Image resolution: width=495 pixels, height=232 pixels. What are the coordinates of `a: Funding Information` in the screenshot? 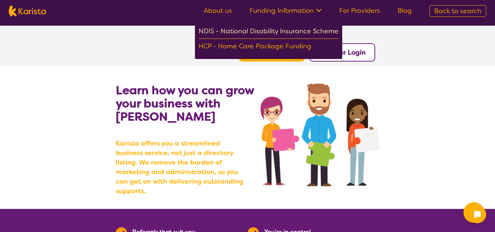 It's located at (285, 11).